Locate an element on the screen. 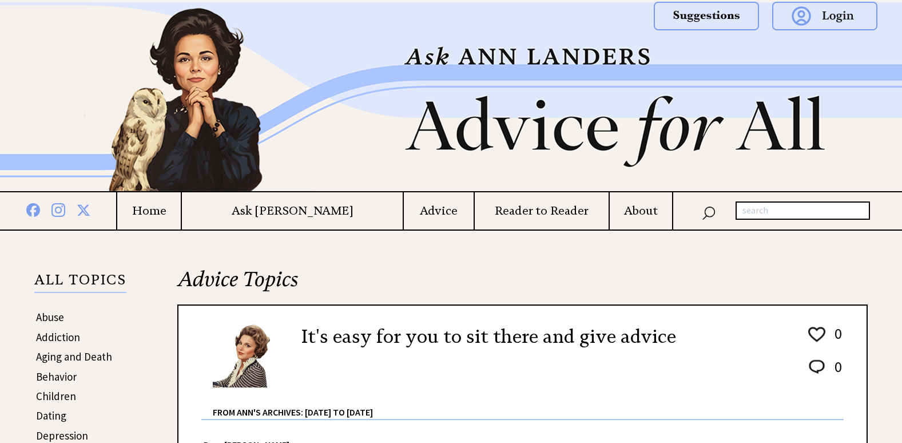 The width and height of the screenshot is (902, 443). a: Depression is located at coordinates (62, 435).